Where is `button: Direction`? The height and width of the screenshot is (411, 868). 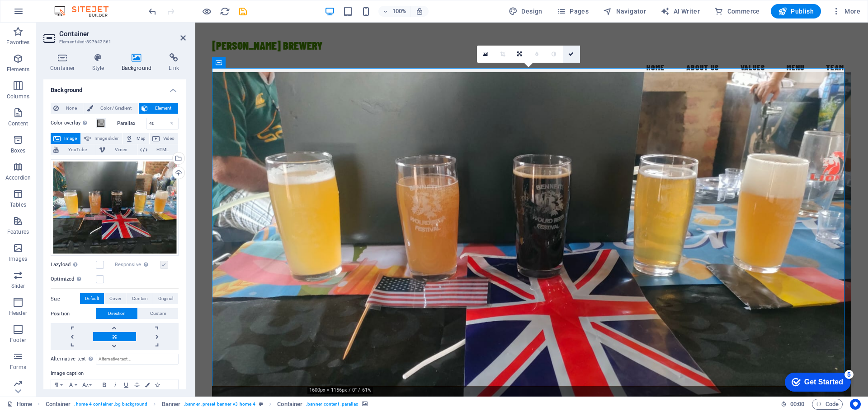 button: Direction is located at coordinates (117, 314).